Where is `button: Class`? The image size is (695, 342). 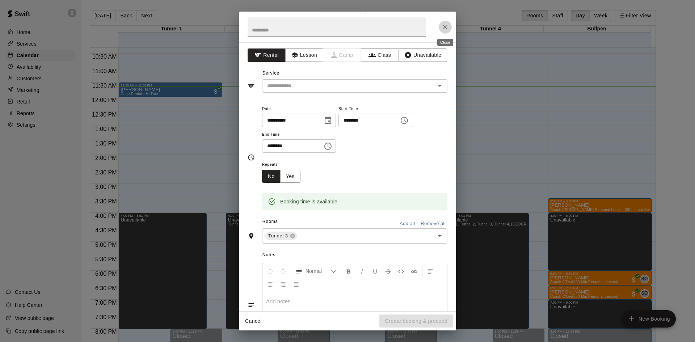 button: Class is located at coordinates (380, 55).